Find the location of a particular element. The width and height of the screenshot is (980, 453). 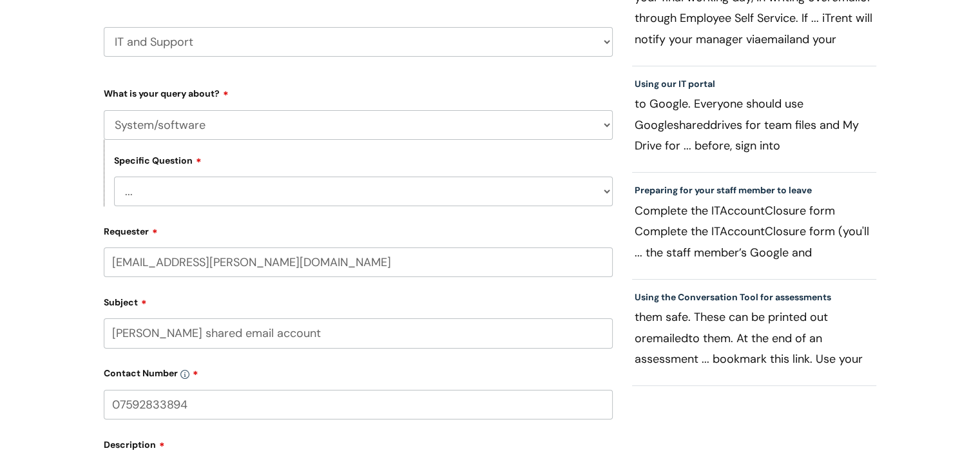

label: Subject is located at coordinates (359, 301).